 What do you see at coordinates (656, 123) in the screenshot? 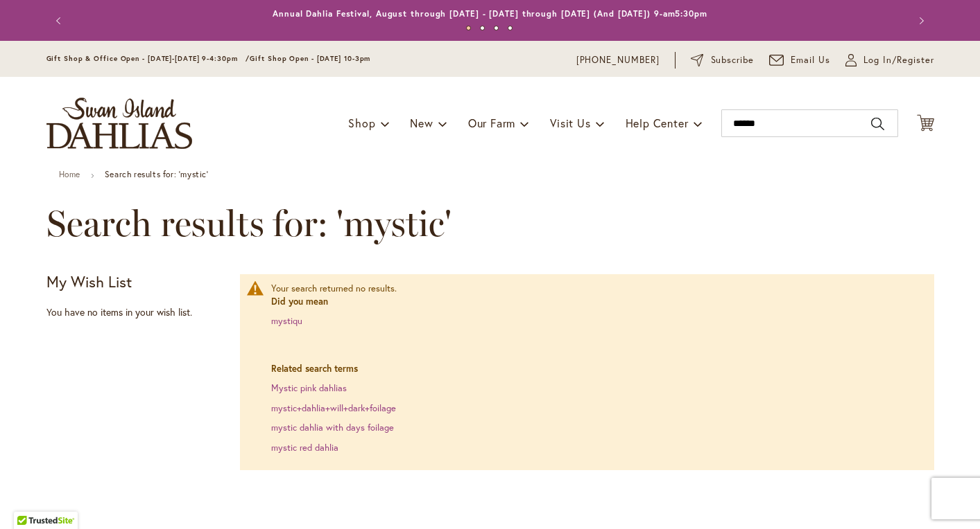
I see `span: Help Center` at bounding box center [656, 123].